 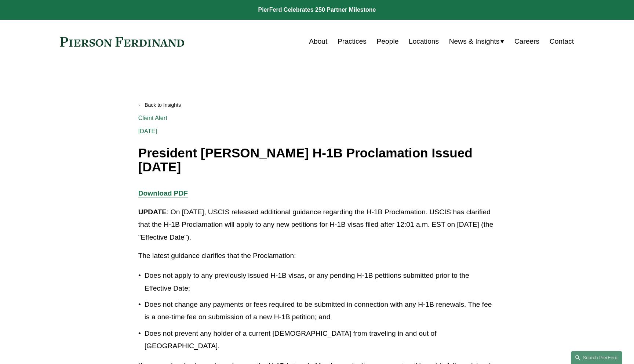 I want to click on a: folder dropdown, so click(x=477, y=42).